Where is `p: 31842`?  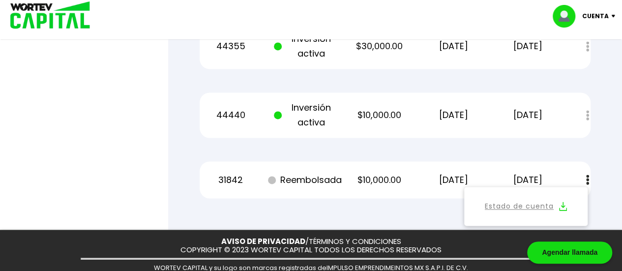
p: 31842 is located at coordinates (231, 180).